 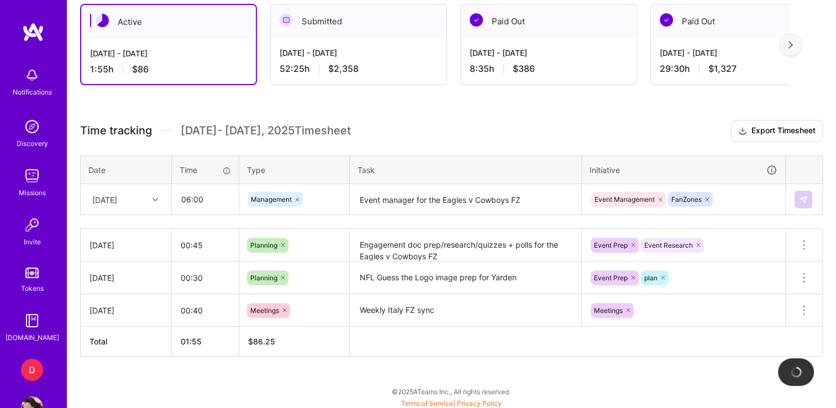 What do you see at coordinates (140, 69) in the screenshot?
I see `span: $86` at bounding box center [140, 69].